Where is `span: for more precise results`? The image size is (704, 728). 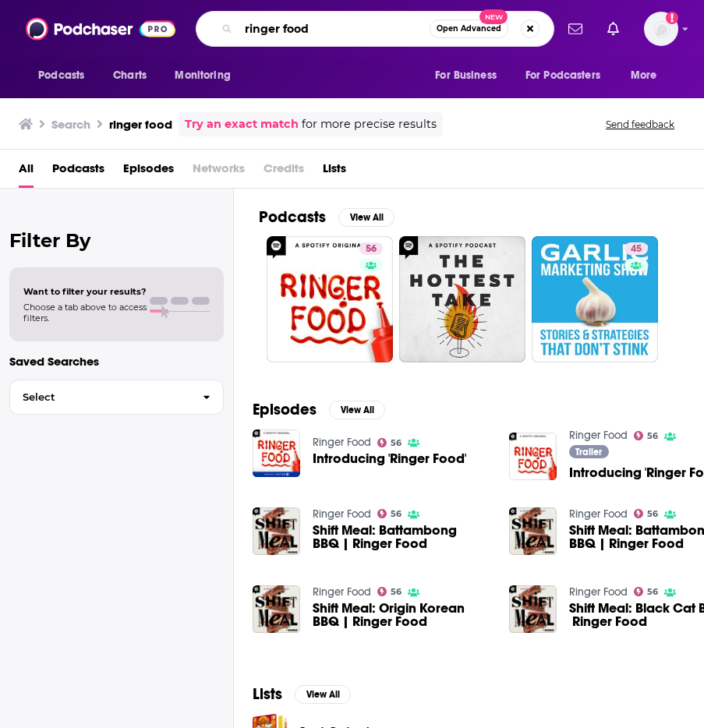 span: for more precise results is located at coordinates (369, 124).